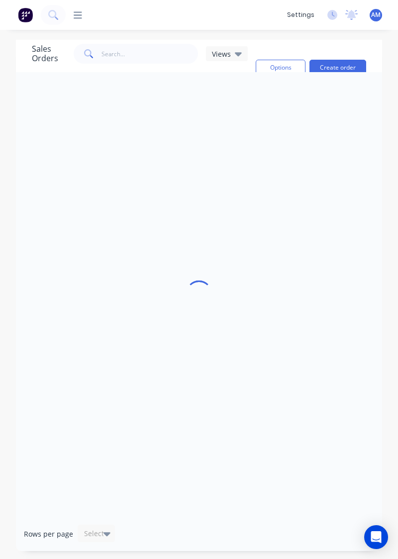  Describe the element at coordinates (49, 54) in the screenshot. I see `h1: Sales Orders` at that location.